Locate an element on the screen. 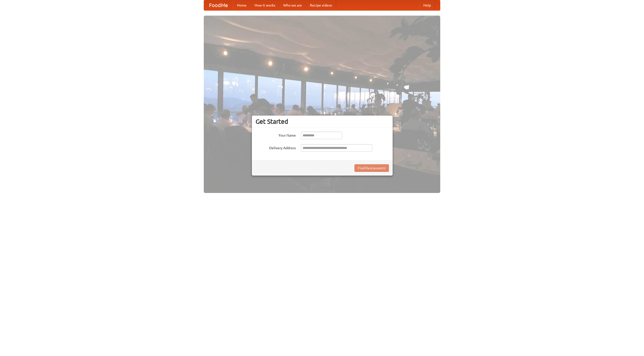  a: Help is located at coordinates (427, 5).